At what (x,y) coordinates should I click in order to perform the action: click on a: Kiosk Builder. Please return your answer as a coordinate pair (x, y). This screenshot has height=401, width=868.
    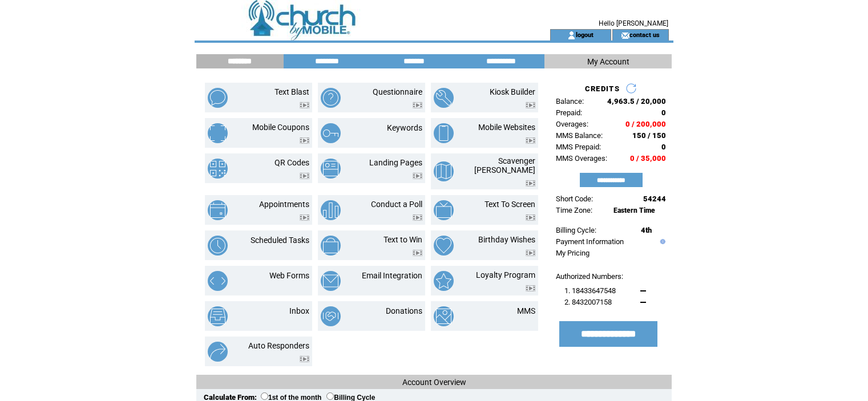
    Looking at the image, I should click on (512, 92).